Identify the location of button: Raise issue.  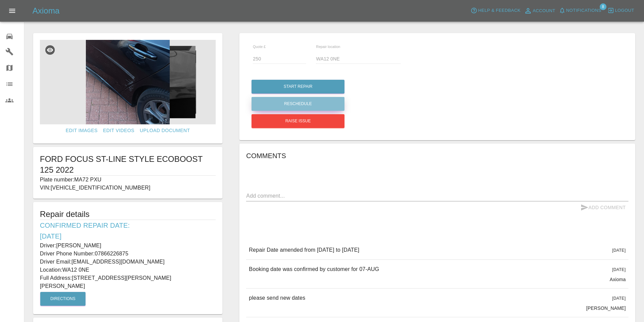
(298, 121).